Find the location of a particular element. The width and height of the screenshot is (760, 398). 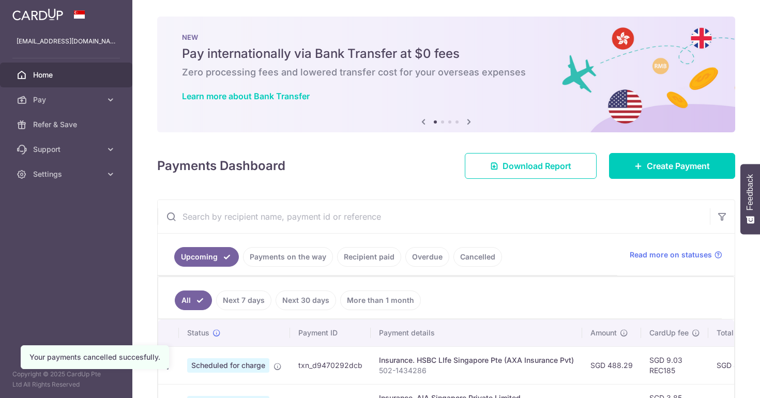

a: Recipient paid is located at coordinates (369, 257).